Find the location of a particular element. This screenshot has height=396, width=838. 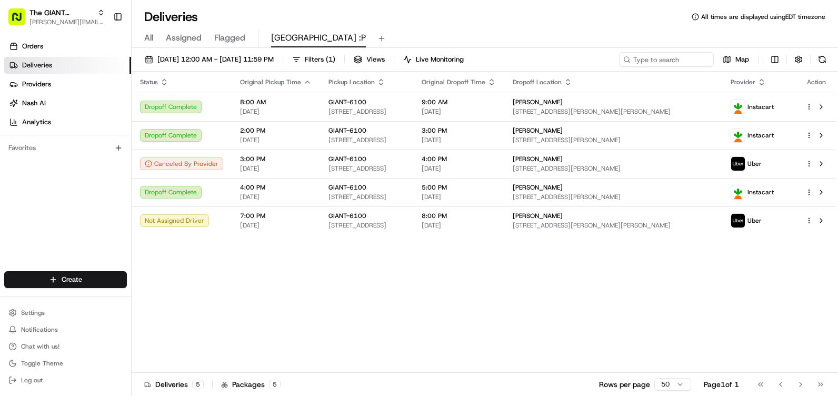

span: All is located at coordinates (148, 38).